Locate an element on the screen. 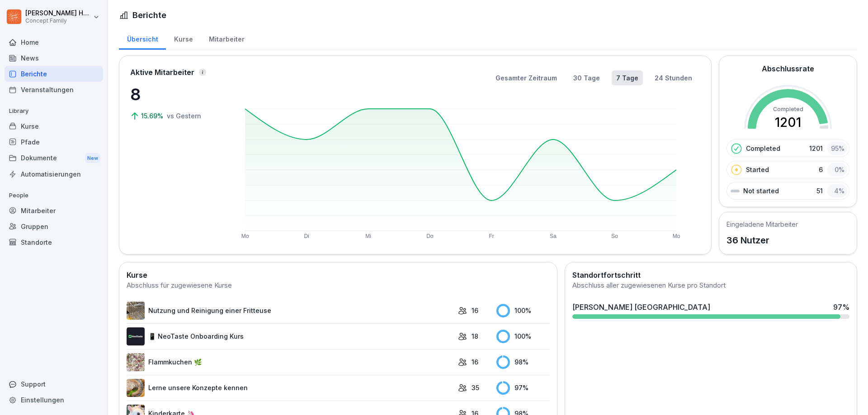 The image size is (868, 415). p: Concept Family is located at coordinates (58, 21).